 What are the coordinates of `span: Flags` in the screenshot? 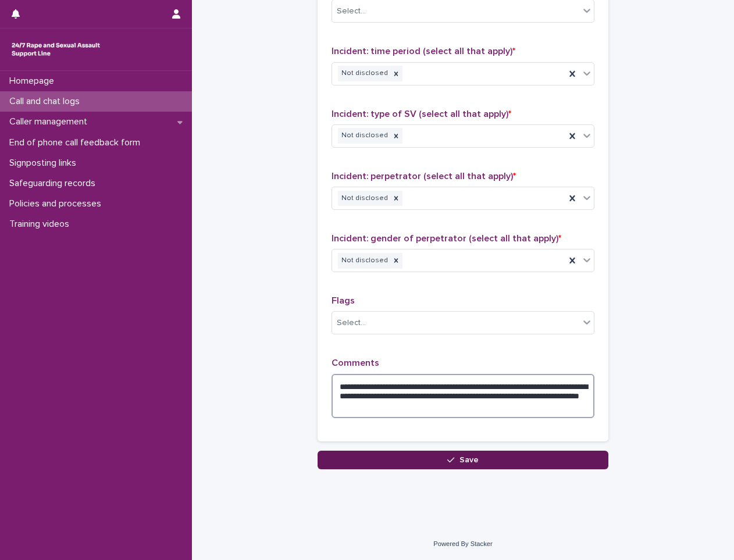 It's located at (343, 300).